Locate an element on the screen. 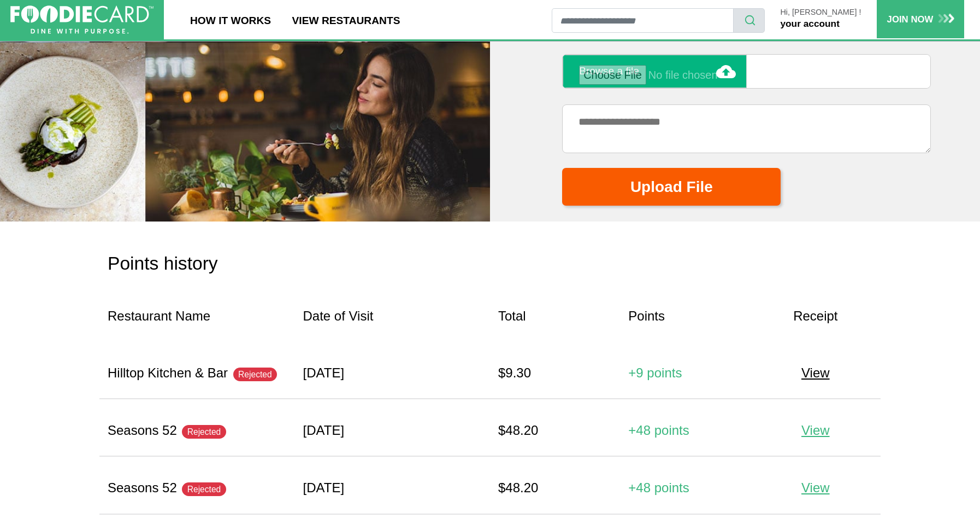 This screenshot has width=980, height=530. div: +9 points is located at coordinates (685, 373).